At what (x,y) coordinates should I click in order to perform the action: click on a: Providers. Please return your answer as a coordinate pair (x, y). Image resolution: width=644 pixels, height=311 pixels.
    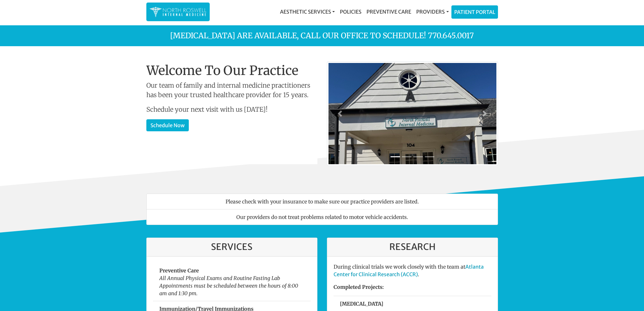
    Looking at the image, I should click on (433, 12).